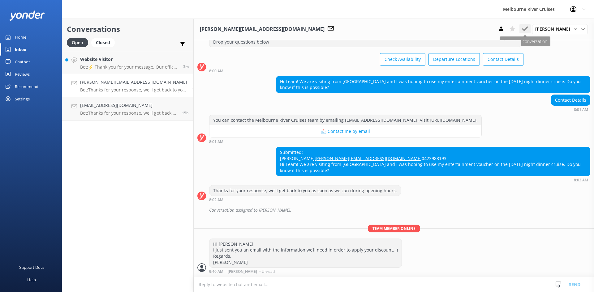 The width and height of the screenshot is (594, 292). What do you see at coordinates (216, 272) in the screenshot?
I see `strong: 9:40 AM` at bounding box center [216, 272].